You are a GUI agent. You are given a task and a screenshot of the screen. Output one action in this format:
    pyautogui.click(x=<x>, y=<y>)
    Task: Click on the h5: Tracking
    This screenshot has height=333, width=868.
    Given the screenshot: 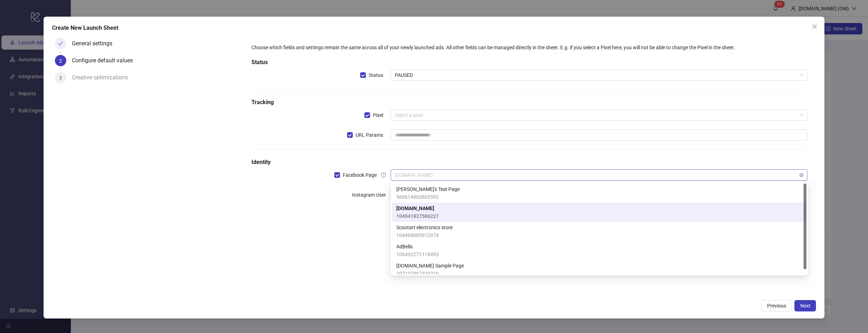 What is the action you would take?
    pyautogui.click(x=529, y=102)
    